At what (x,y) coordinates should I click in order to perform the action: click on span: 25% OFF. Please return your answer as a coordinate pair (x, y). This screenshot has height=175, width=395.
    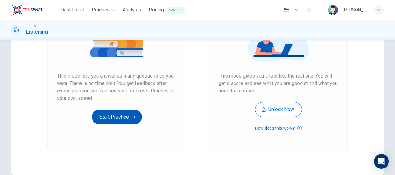
    Looking at the image, I should click on (175, 10).